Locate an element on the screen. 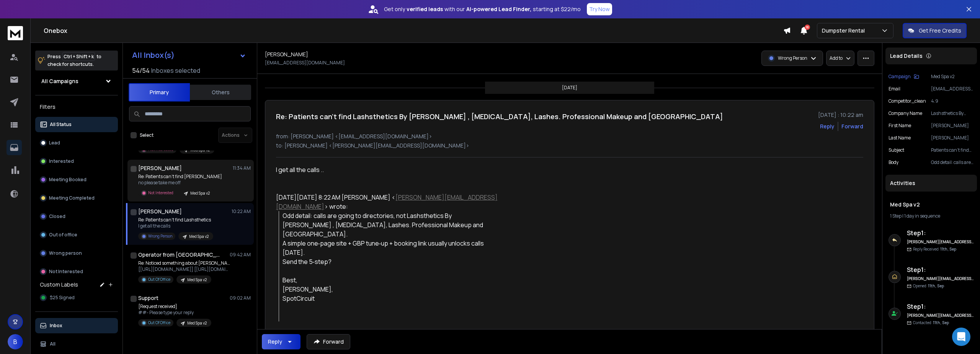 This screenshot has width=980, height=354. button: Campaign is located at coordinates (904, 77).